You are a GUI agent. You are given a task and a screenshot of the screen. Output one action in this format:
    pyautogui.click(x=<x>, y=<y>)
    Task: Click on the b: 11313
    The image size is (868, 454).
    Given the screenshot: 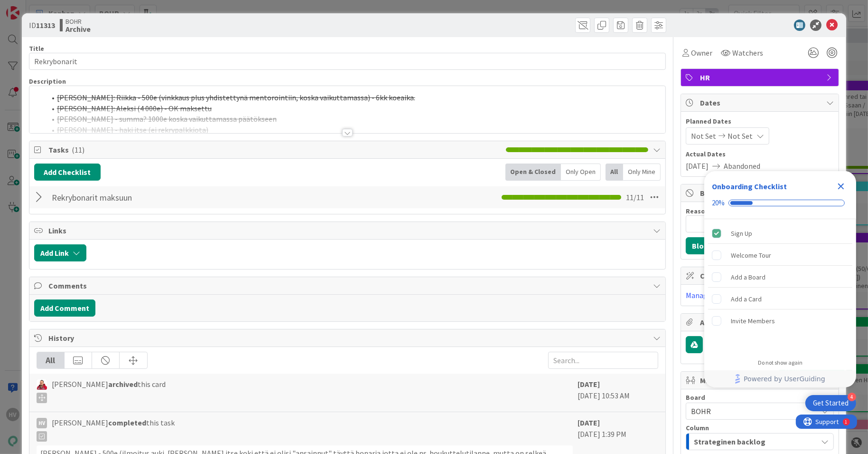 What is the action you would take?
    pyautogui.click(x=45, y=25)
    